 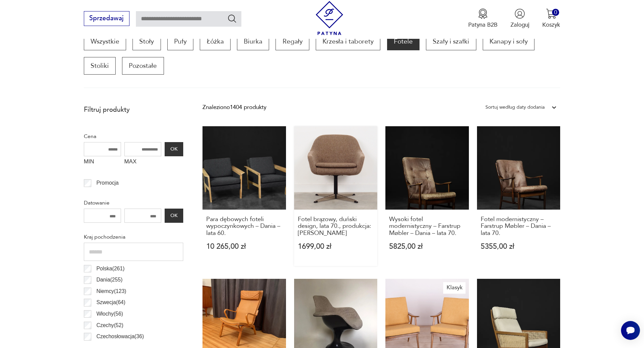 What do you see at coordinates (348, 42) in the screenshot?
I see `p: Krzesła i taborety` at bounding box center [348, 42].